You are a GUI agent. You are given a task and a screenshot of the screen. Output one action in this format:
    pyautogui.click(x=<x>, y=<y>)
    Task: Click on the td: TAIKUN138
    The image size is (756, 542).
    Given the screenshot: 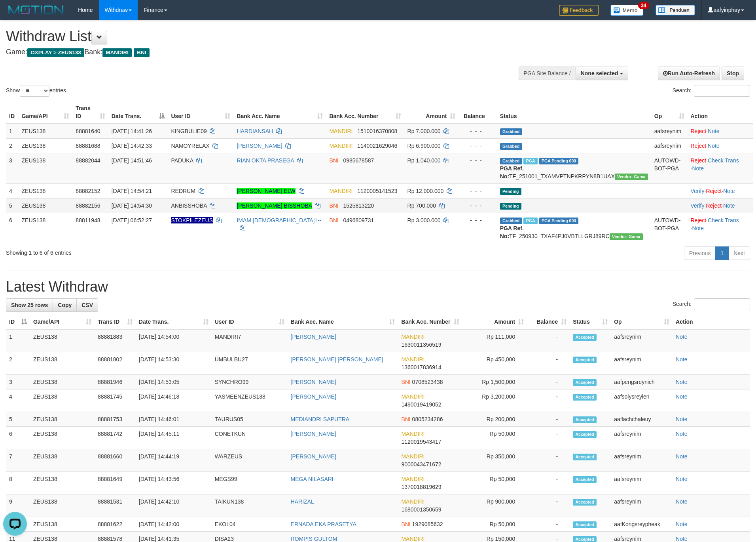 What is the action you would take?
    pyautogui.click(x=250, y=505)
    